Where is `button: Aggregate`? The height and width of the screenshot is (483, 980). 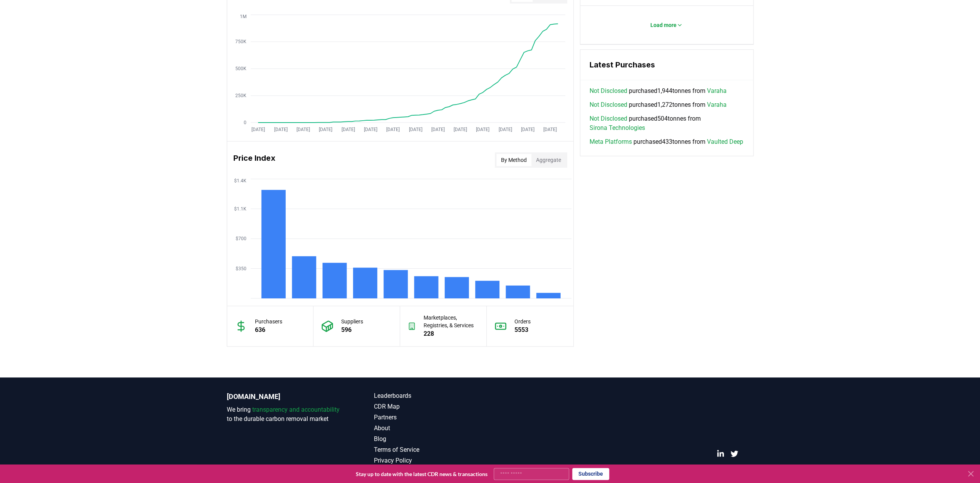
button: Aggregate is located at coordinates (548, 160).